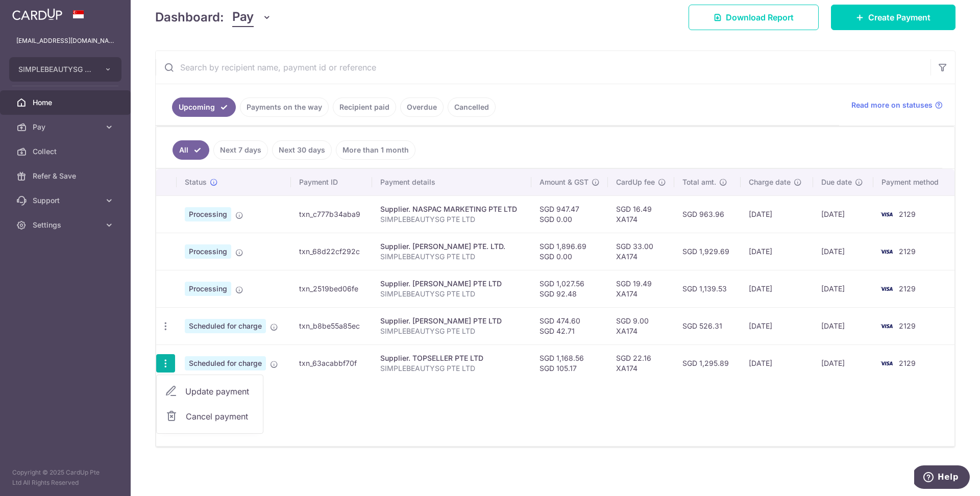 Image resolution: width=980 pixels, height=496 pixels. Describe the element at coordinates (913, 182) in the screenshot. I see `th: Payment method` at that location.